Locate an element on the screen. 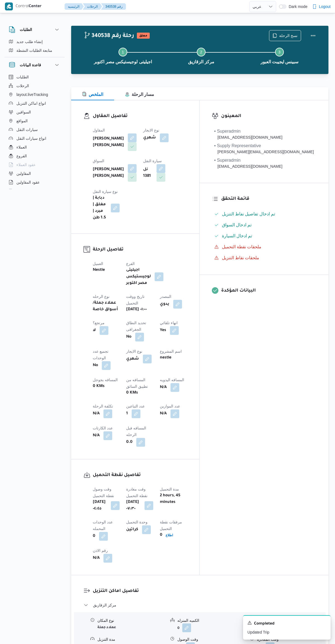 This screenshot has height=644, width=335. div: وقت الوصول is located at coordinates (212, 639).